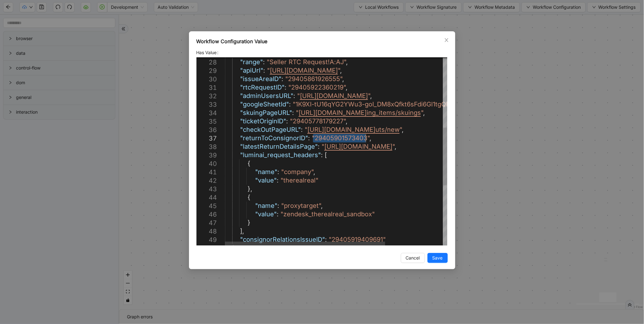 This screenshot has width=644, height=324. I want to click on div: 38, so click(206, 147).